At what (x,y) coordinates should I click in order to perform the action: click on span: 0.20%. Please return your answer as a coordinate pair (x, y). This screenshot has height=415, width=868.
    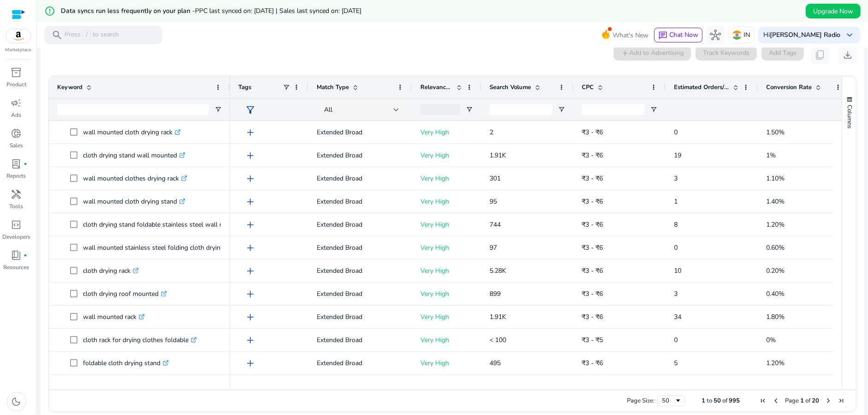
    Looking at the image, I should click on (775, 271).